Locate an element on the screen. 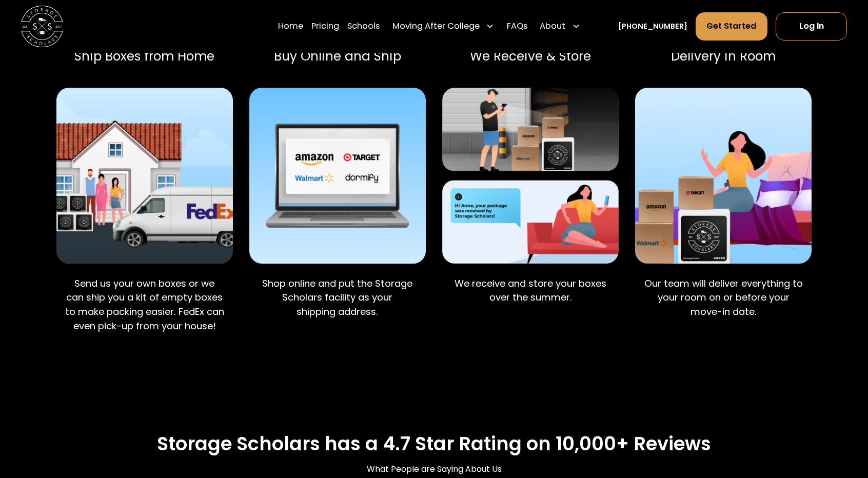  a: Schools is located at coordinates (363, 26).